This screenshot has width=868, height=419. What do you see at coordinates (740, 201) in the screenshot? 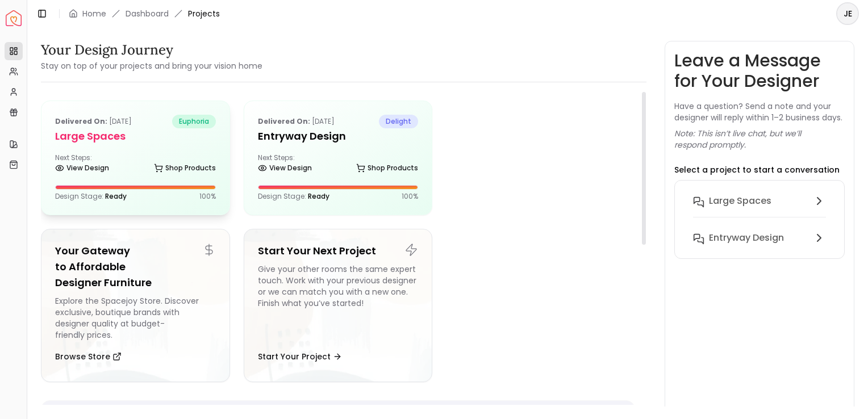
I see `h6: Large Spaces` at bounding box center [740, 201].